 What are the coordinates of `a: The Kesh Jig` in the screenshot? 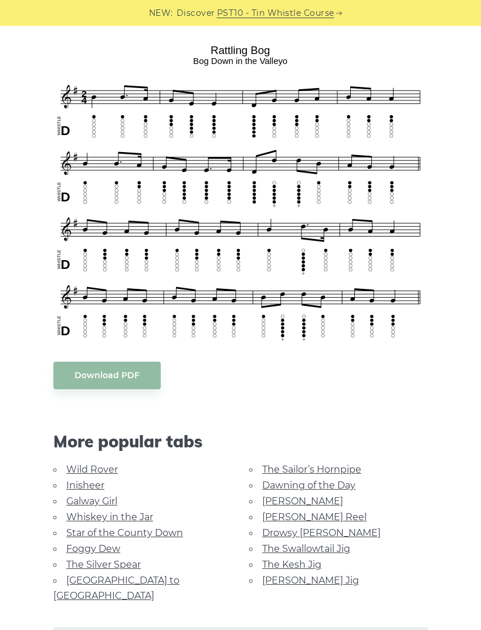 It's located at (292, 564).